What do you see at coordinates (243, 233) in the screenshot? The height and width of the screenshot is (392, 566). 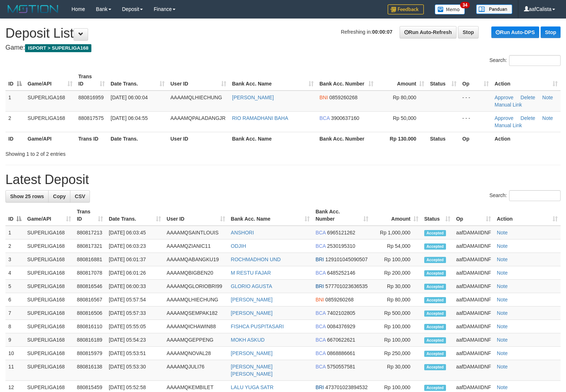 I see `a: ANSHORI` at bounding box center [243, 233].